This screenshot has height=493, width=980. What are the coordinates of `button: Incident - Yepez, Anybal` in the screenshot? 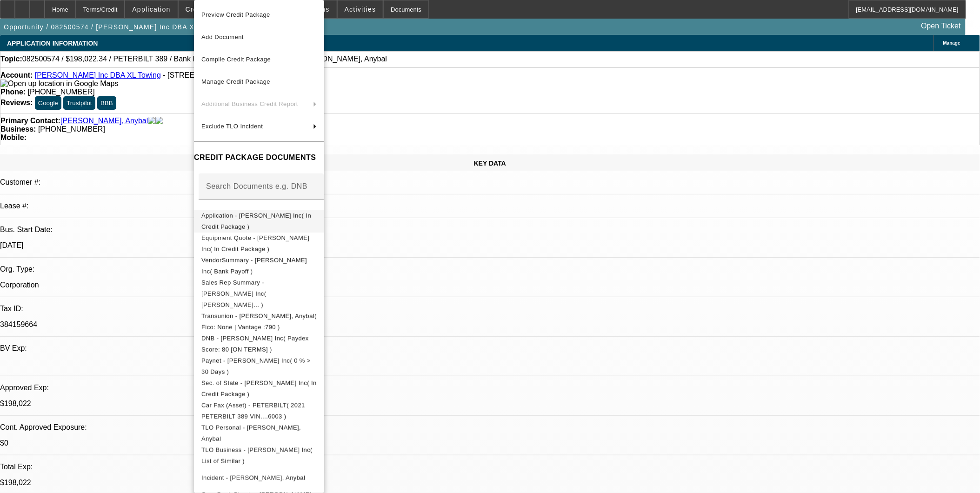 It's located at (259, 478).